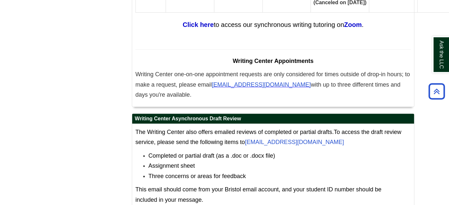 This screenshot has height=205, width=449. What do you see at coordinates (273, 80) in the screenshot?
I see `span: Writing Center one-on-one appointment requests are only considered for times outside of drop-in h...` at bounding box center [273, 80].